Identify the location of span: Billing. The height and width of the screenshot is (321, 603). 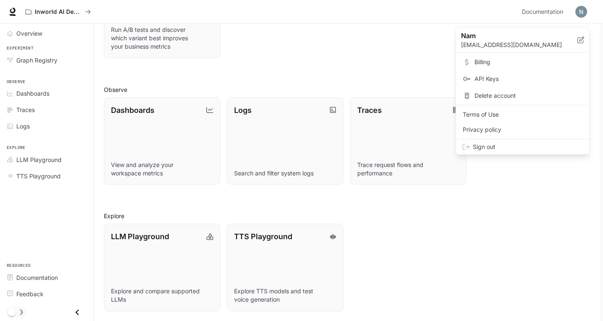
(529, 62).